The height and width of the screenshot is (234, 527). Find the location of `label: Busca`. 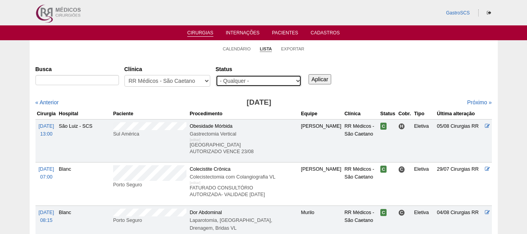

label: Busca is located at coordinates (77, 69).